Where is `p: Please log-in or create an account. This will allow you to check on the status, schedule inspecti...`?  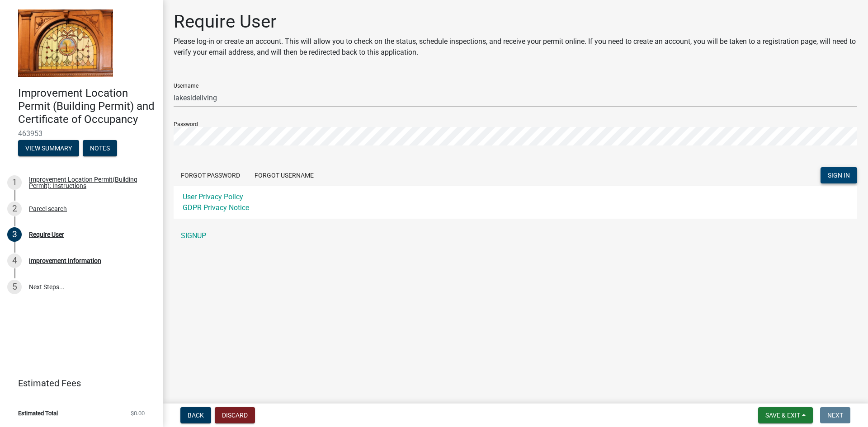
p: Please log-in or create an account. This will allow you to check on the status, schedule inspecti... is located at coordinates (515, 47).